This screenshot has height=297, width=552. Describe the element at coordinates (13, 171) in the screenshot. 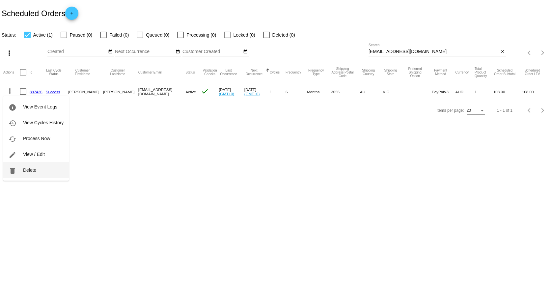

I see `mat-icon: delete` at that location.